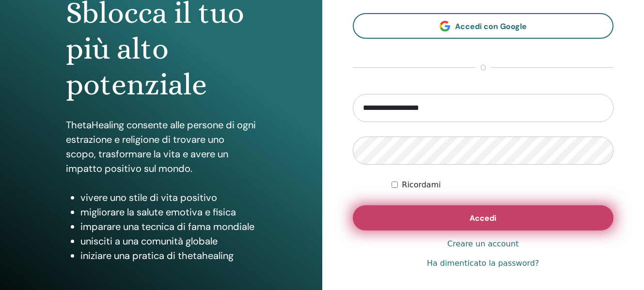 This screenshot has width=644, height=290. I want to click on span: Accedi con Google, so click(491, 27).